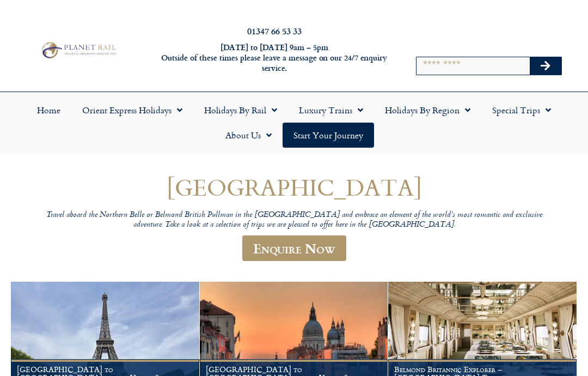 This screenshot has height=376, width=588. I want to click on a: Special Trips, so click(522, 110).